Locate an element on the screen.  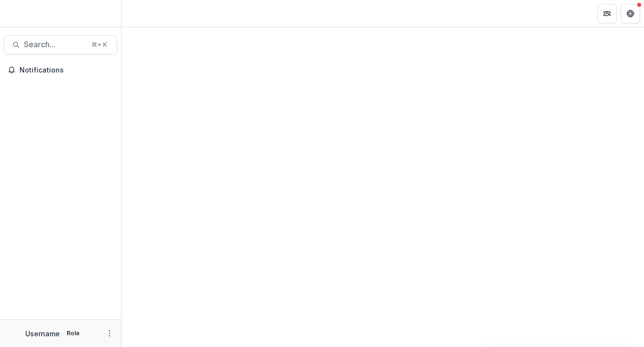
div: ⌘ + K is located at coordinates (99, 45).